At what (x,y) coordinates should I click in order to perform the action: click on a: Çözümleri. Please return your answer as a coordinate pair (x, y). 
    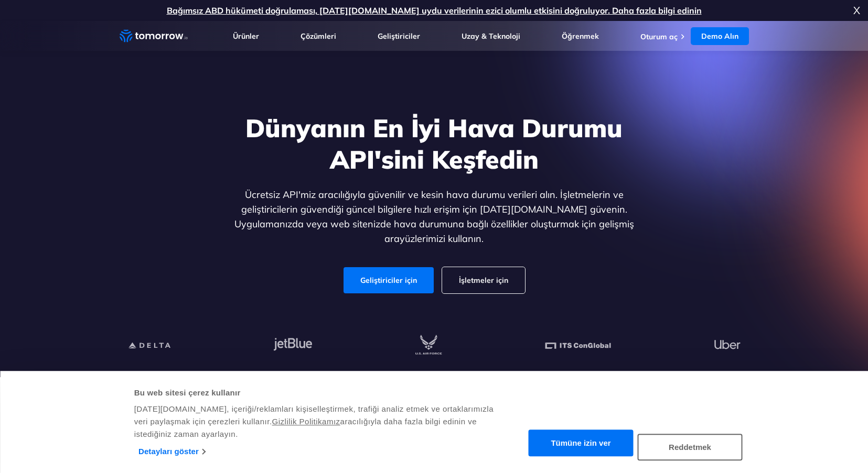
    Looking at the image, I should click on (319, 37).